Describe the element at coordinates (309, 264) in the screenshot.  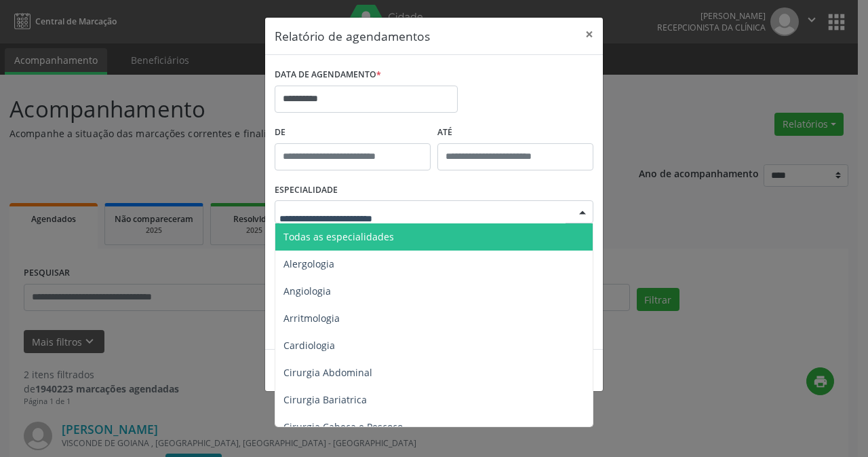
I see `span: Alergologia` at that location.